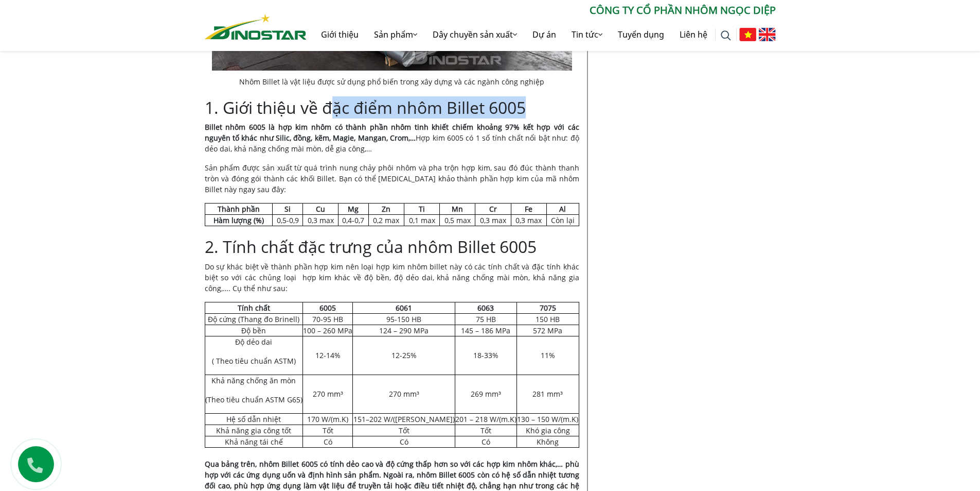  I want to click on span: Khó gia công, so click(548, 430).